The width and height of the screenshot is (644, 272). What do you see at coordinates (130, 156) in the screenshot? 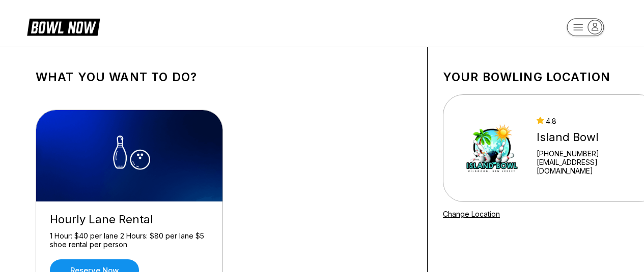
I see `img: Hourly Lane Rental` at bounding box center [130, 156].